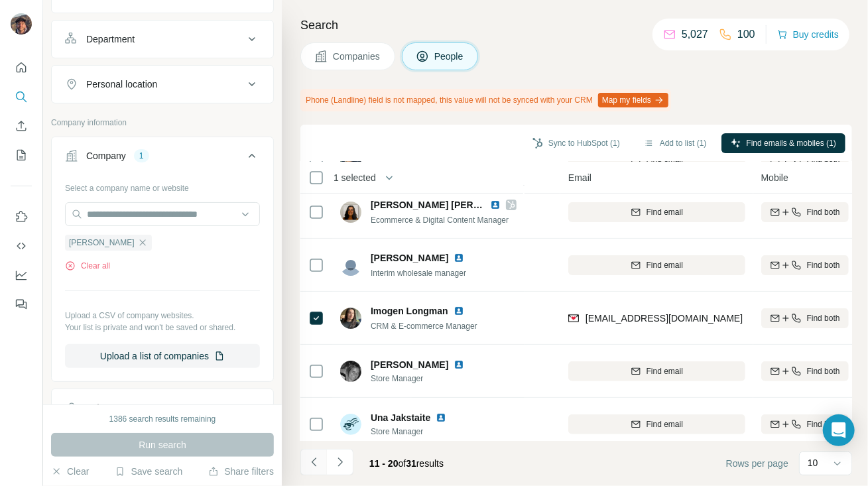 The width and height of the screenshot is (868, 486). Describe the element at coordinates (675, 143) in the screenshot. I see `button: Add to list (1)` at that location.